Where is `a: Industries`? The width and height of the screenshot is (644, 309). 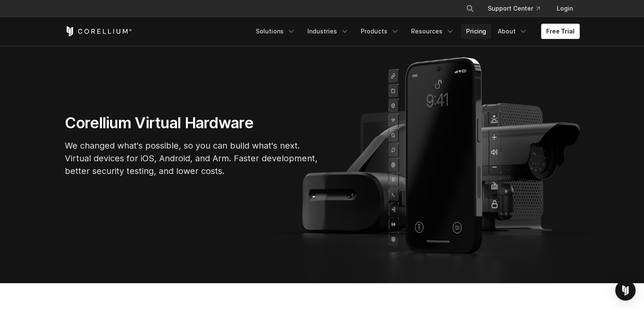
a: Industries is located at coordinates (328, 31).